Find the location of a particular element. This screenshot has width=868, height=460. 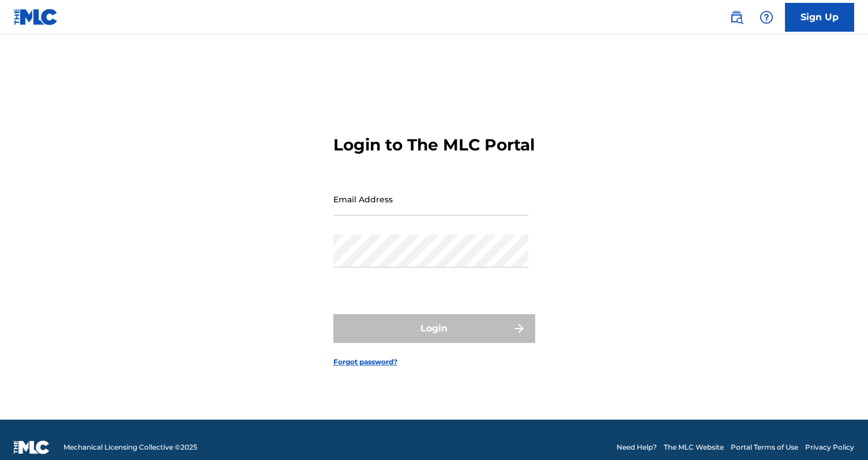

span: Mechanical Licensing Collective © 2025 is located at coordinates (131, 447).